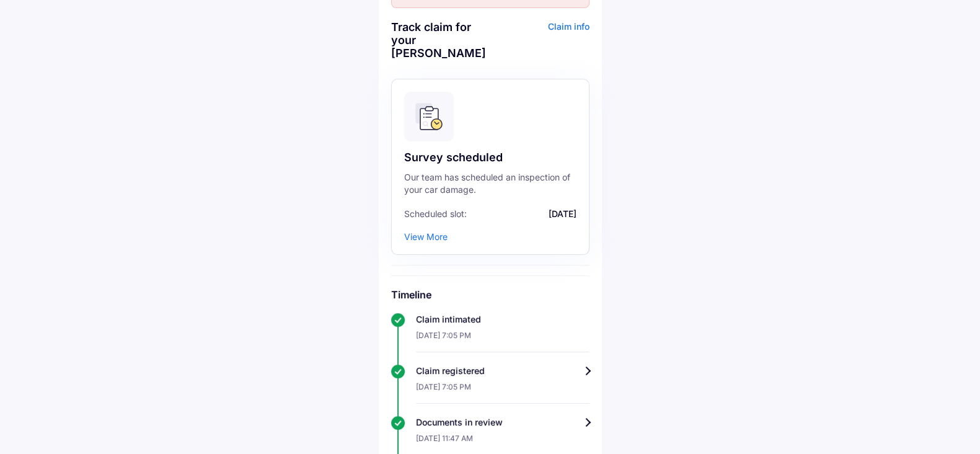 The width and height of the screenshot is (980, 454). What do you see at coordinates (426, 236) in the screenshot?
I see `div: View More` at bounding box center [426, 236].